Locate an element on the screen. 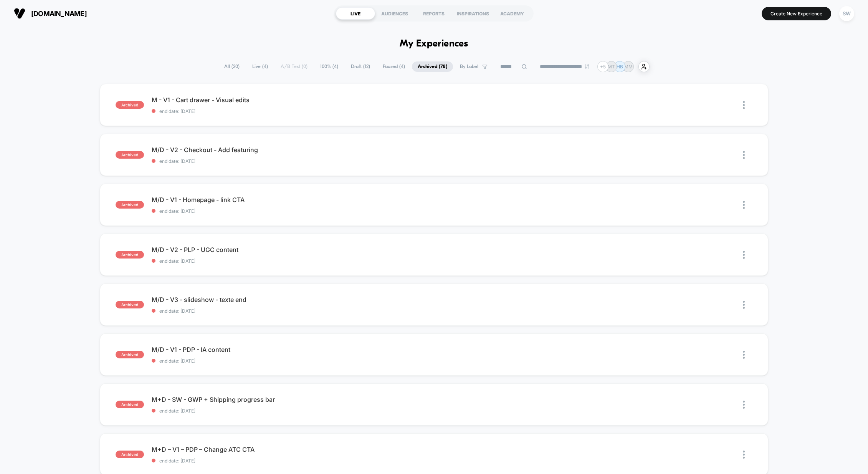 Image resolution: width=868 pixels, height=474 pixels. div: + 5 is located at coordinates (603, 66).